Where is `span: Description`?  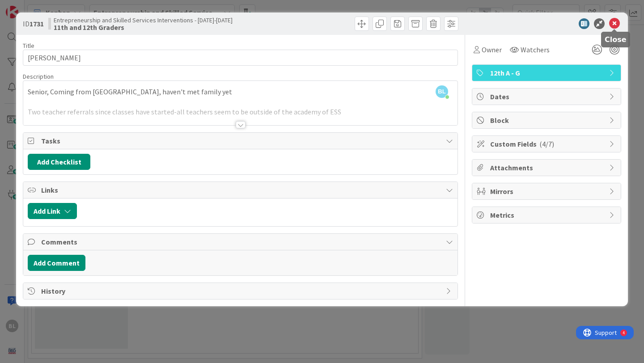 span: Description is located at coordinates (38, 76).